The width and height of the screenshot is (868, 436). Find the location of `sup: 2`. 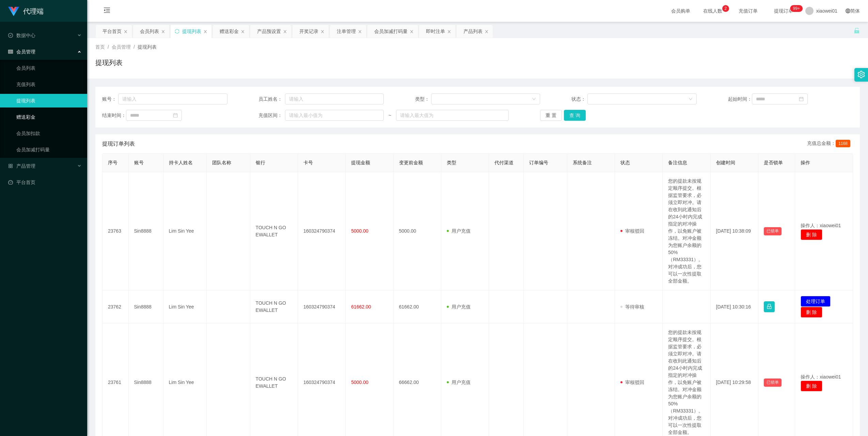

sup: 2 is located at coordinates (726, 9).